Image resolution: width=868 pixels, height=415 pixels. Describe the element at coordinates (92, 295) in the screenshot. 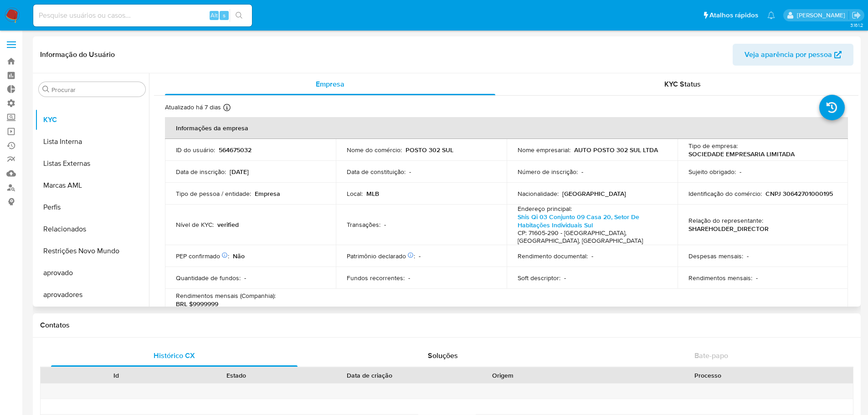

I see `button: aprovadores` at that location.